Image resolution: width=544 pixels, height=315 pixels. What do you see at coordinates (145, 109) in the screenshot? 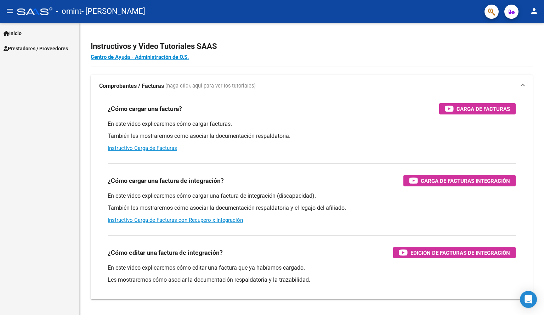
I see `h3: ¿Cómo cargar una factura?` at bounding box center [145, 109].